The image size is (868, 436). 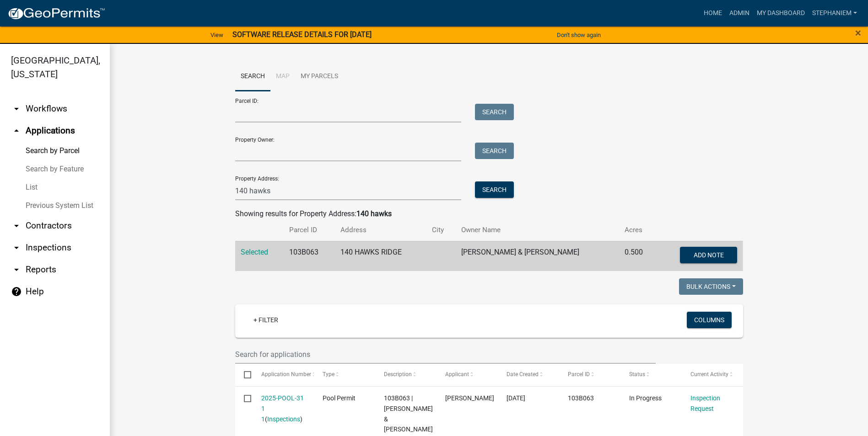 I want to click on a: My Dashboard, so click(x=781, y=13).